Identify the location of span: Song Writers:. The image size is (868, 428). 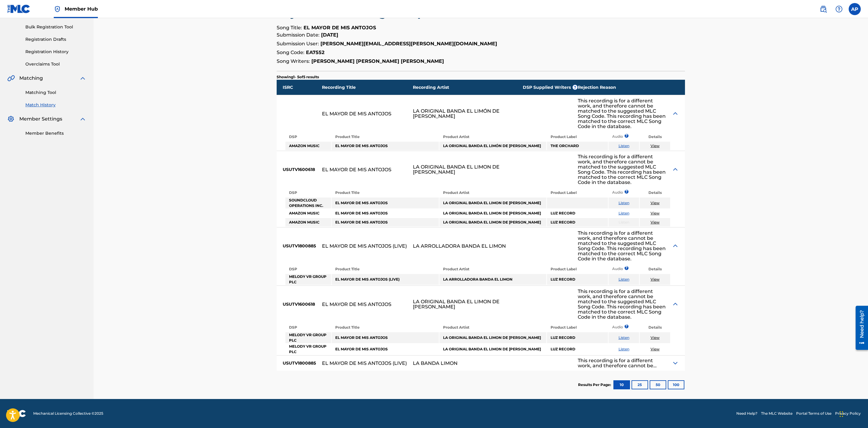
(293, 61).